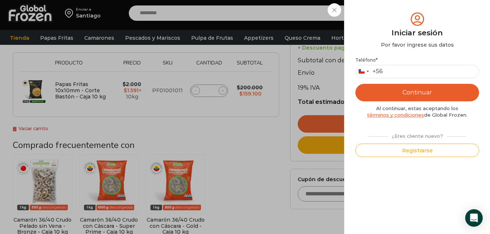  What do you see at coordinates (417, 45) in the screenshot?
I see `div: Por favor ingrese sus datos` at bounding box center [417, 45].